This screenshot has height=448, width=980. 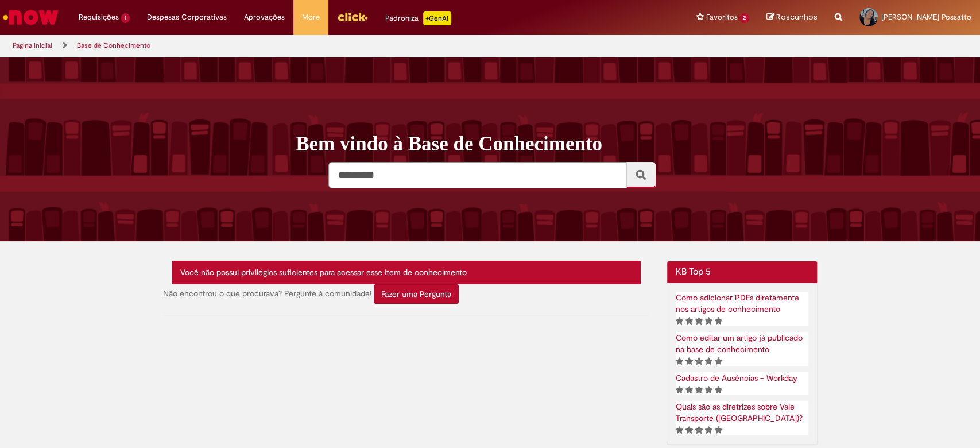 What do you see at coordinates (416, 294) in the screenshot?
I see `button: Fazer uma Pergunta` at bounding box center [416, 294].